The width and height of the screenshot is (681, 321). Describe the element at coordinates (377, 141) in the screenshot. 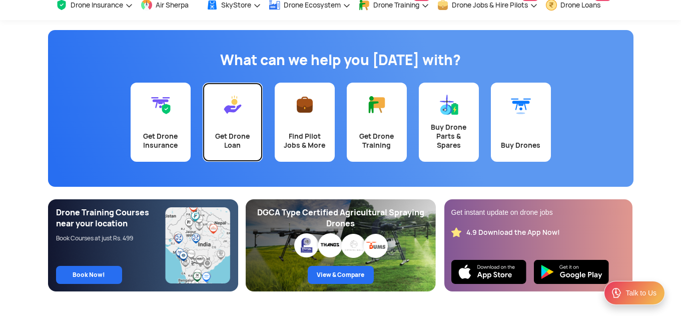

I see `div: Get Drone Training` at that location.